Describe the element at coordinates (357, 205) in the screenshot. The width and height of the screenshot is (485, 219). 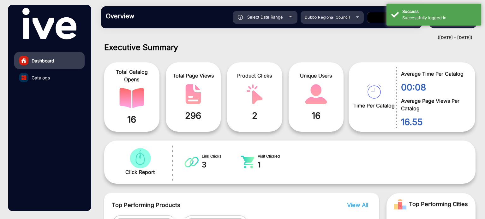
I see `span: View All` at that location.